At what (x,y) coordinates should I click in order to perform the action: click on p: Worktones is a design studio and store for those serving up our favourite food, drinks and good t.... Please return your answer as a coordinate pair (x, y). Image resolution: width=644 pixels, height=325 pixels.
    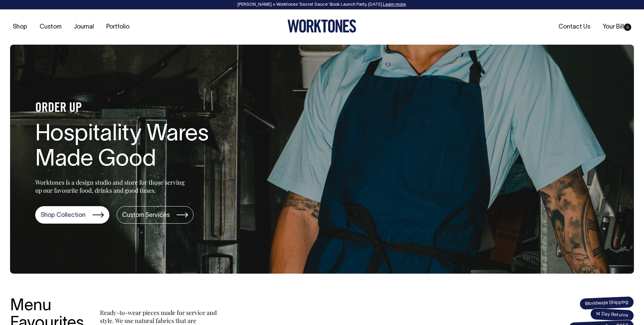
    Looking at the image, I should click on (111, 186).